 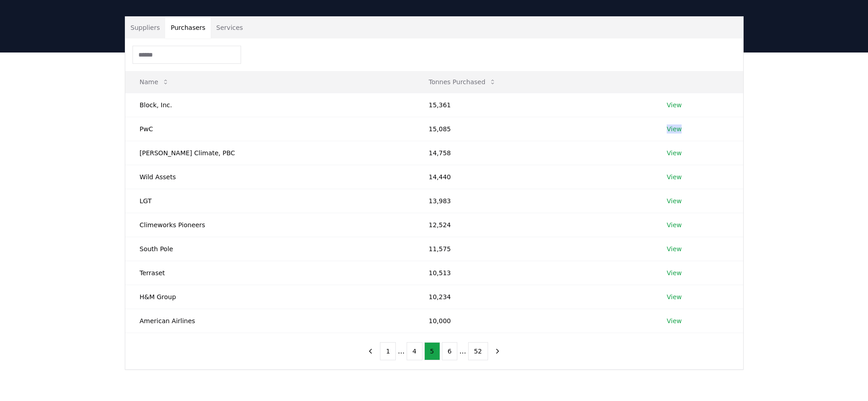 I want to click on td: American Airlines, so click(x=270, y=321).